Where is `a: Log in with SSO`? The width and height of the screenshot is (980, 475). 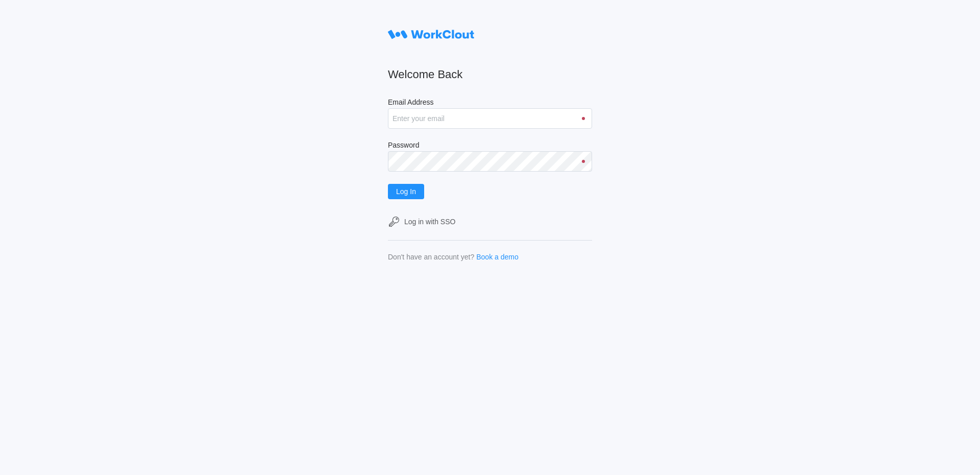
a: Log in with SSO is located at coordinates (490, 221).